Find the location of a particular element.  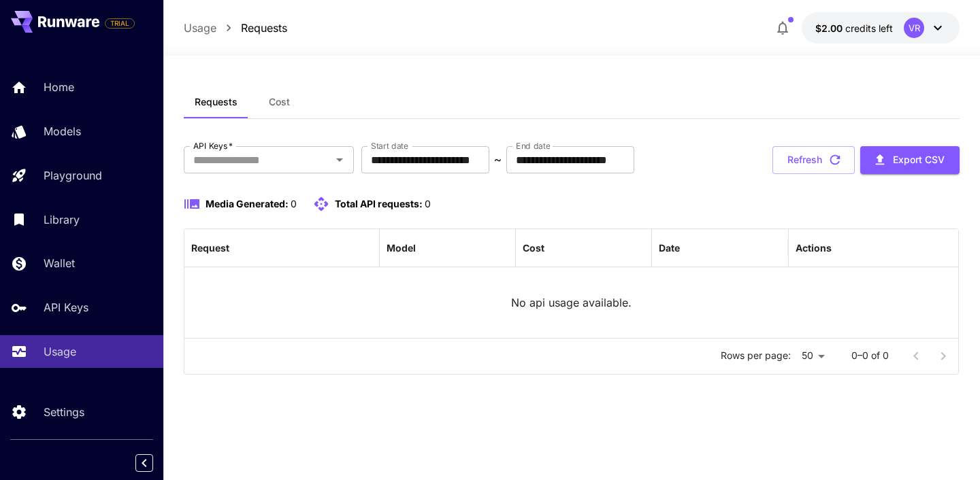

div: Date is located at coordinates (669, 247).